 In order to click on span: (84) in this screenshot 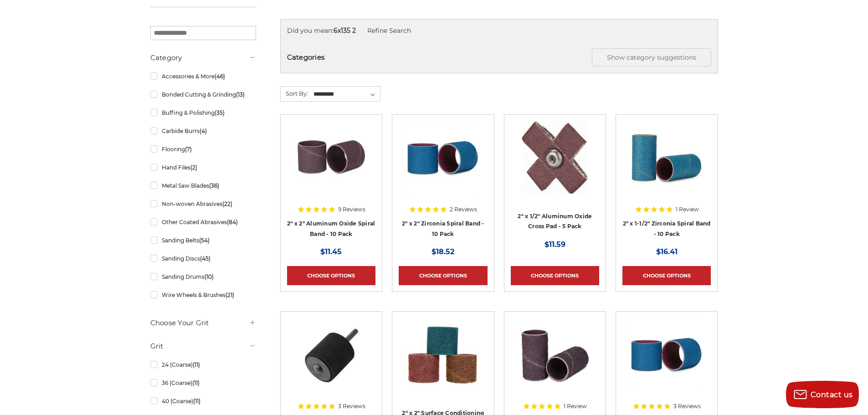, I will do `click(232, 222)`.